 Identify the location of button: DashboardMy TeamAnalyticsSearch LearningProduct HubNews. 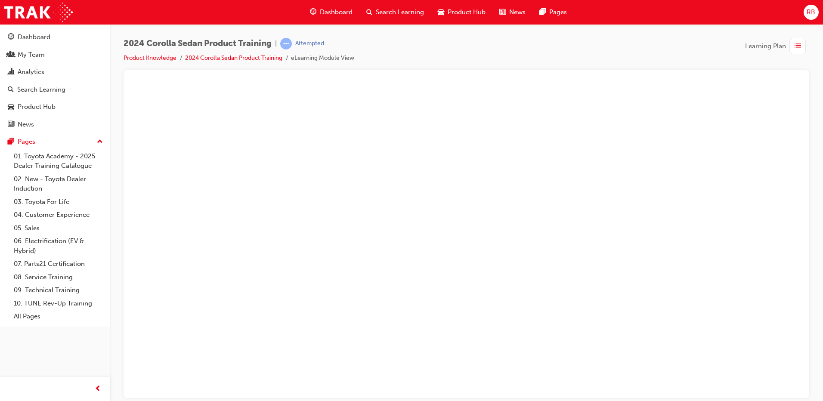
(55, 81).